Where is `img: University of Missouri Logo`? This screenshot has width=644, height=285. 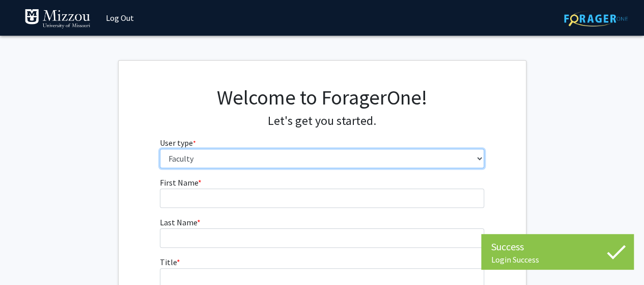 img: University of Missouri Logo is located at coordinates (57, 19).